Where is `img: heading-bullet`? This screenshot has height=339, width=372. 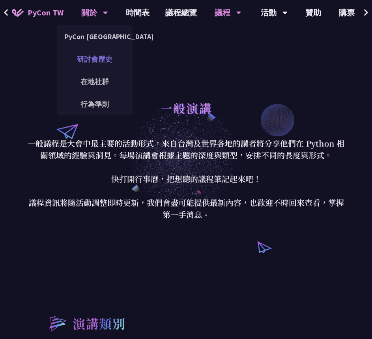 img: heading-bullet is located at coordinates (57, 323).